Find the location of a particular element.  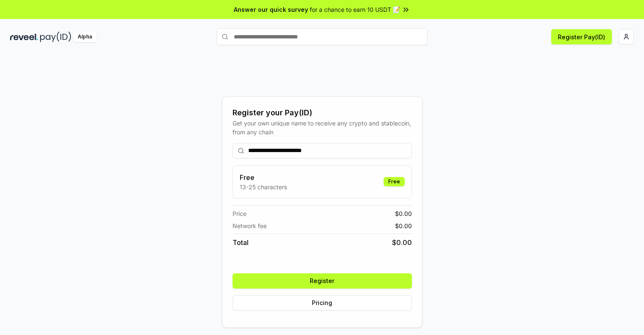

span: Price is located at coordinates (239, 213).